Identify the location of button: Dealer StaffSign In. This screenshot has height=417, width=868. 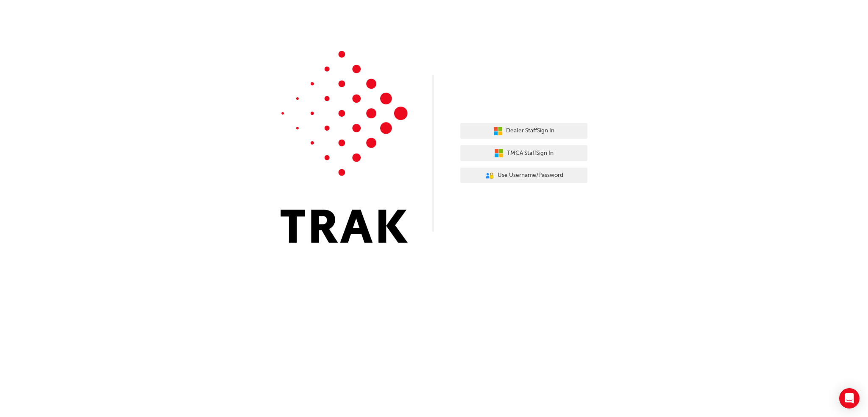
(524, 131).